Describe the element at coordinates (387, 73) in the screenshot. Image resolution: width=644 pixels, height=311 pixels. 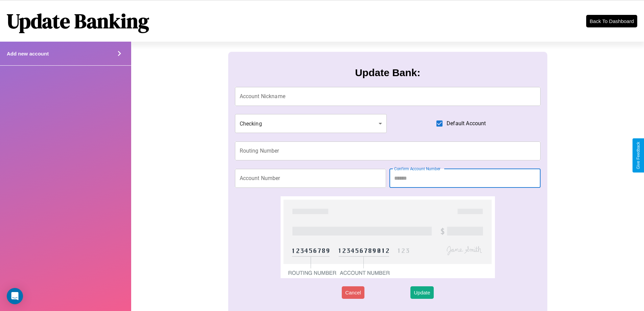
I see `h3: Update Bank:` at that location.